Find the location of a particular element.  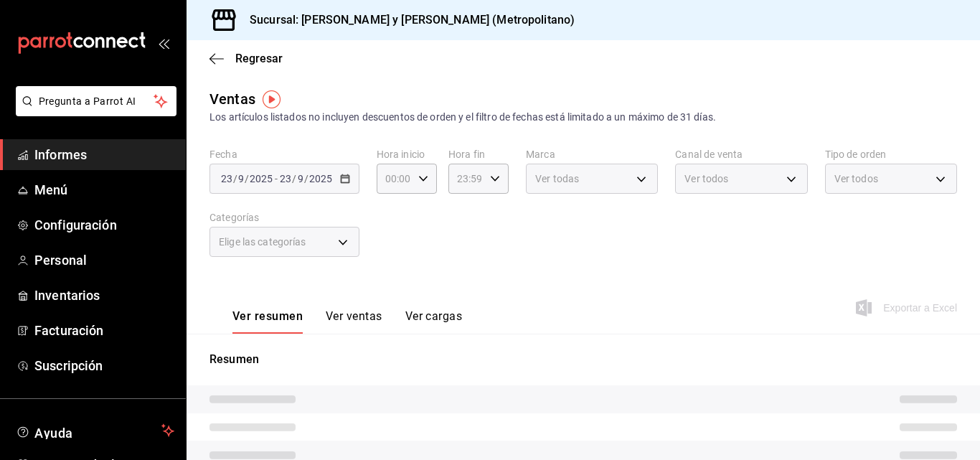

font: Ver todas is located at coordinates (557, 178).